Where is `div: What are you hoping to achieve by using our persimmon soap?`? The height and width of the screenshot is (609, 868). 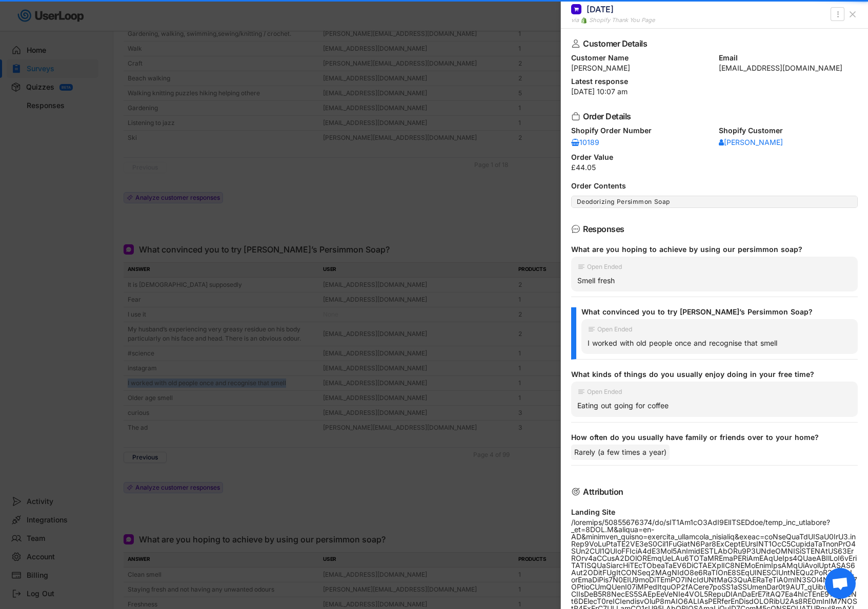 div: What are you hoping to achieve by using our persimmon soap? is located at coordinates (710, 249).